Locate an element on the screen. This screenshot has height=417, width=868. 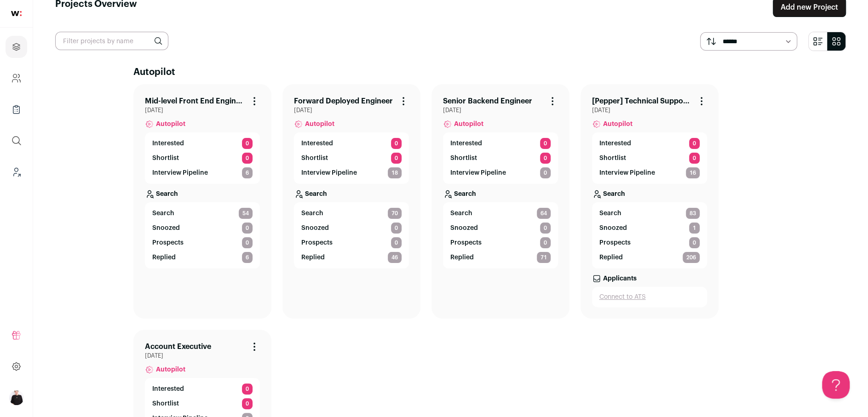
a: Connect to ATS is located at coordinates (650, 297).